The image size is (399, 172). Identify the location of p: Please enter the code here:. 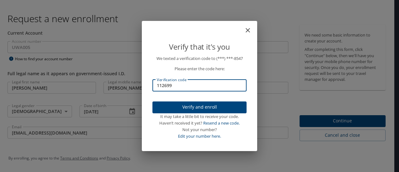
(200, 69).